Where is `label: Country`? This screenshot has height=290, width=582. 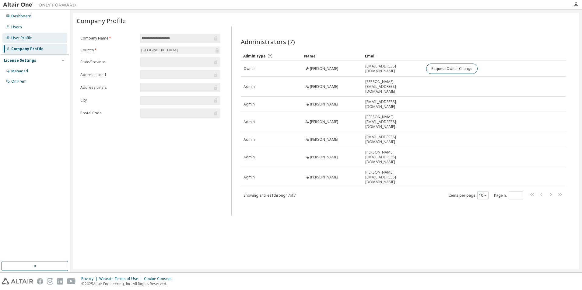
label: Country is located at coordinates (108, 50).